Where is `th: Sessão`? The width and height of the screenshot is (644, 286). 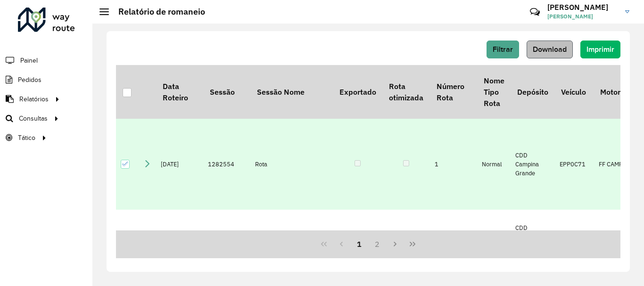 th: Sessão is located at coordinates (227, 92).